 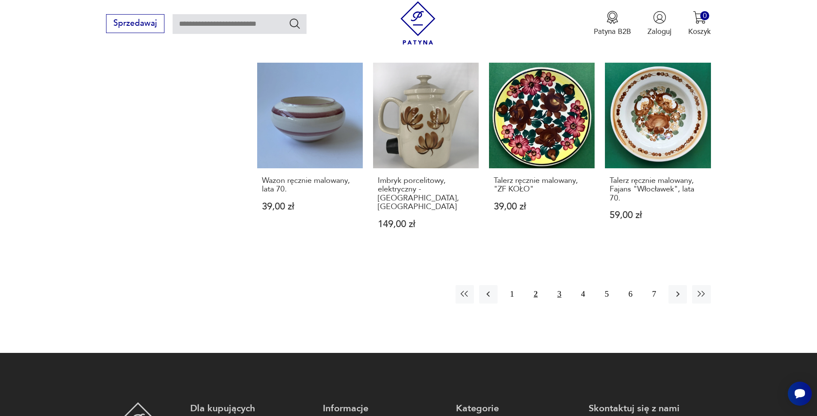 What do you see at coordinates (607, 294) in the screenshot?
I see `button: 5` at bounding box center [607, 294].